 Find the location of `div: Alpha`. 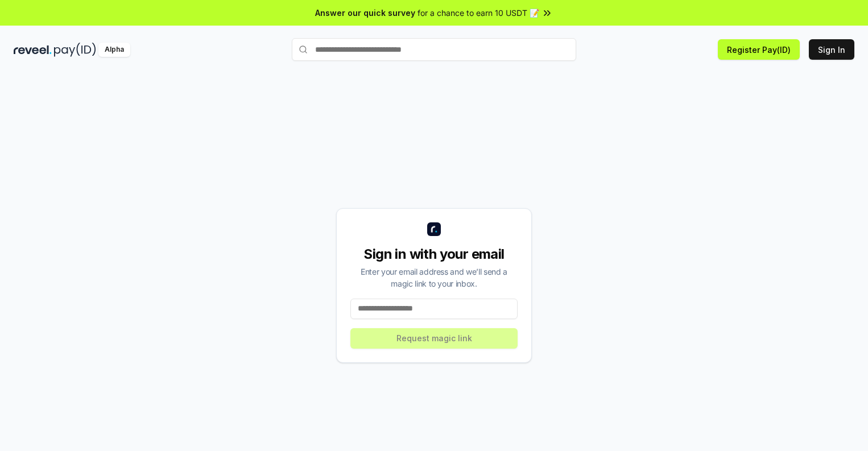

div: Alpha is located at coordinates (115, 50).